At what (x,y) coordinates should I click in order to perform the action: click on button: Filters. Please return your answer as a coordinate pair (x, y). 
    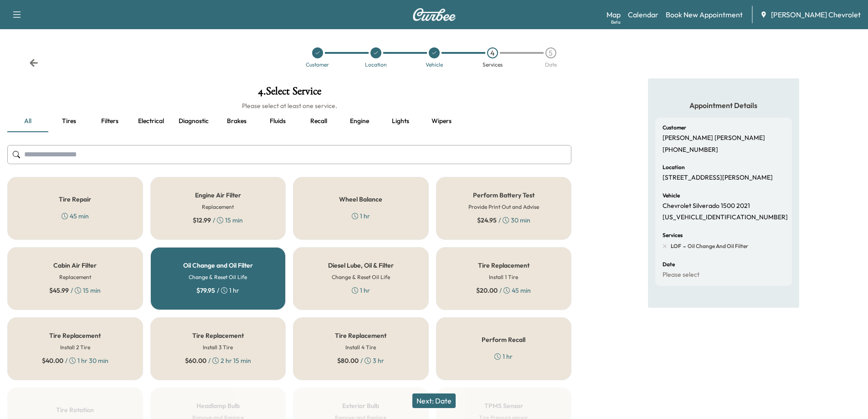
    Looking at the image, I should click on (110, 121).